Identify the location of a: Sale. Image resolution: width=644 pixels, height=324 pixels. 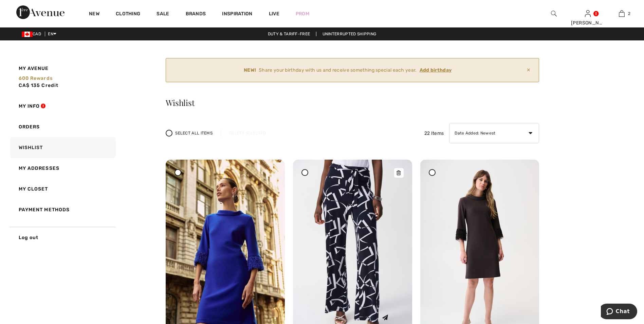
(163, 15).